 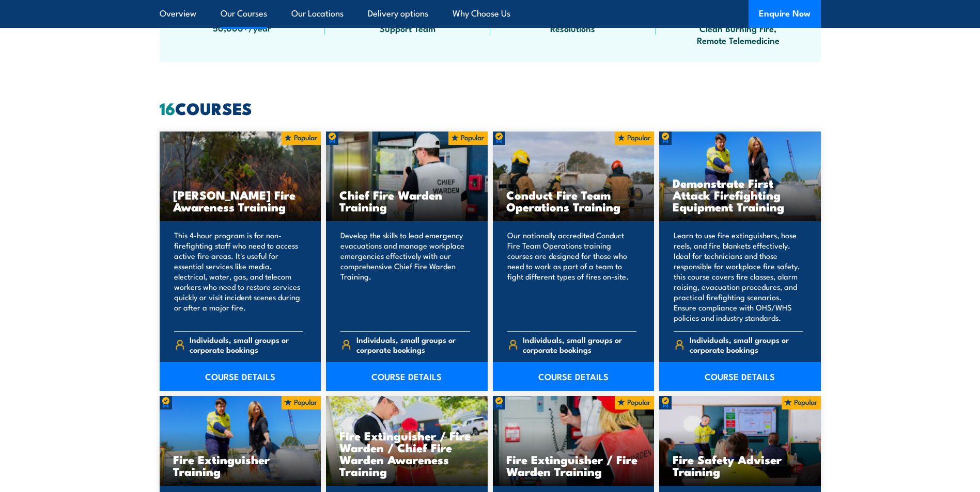 I want to click on h3: Demonstrate First Attack Firefighting Equipment Training, so click(x=740, y=194).